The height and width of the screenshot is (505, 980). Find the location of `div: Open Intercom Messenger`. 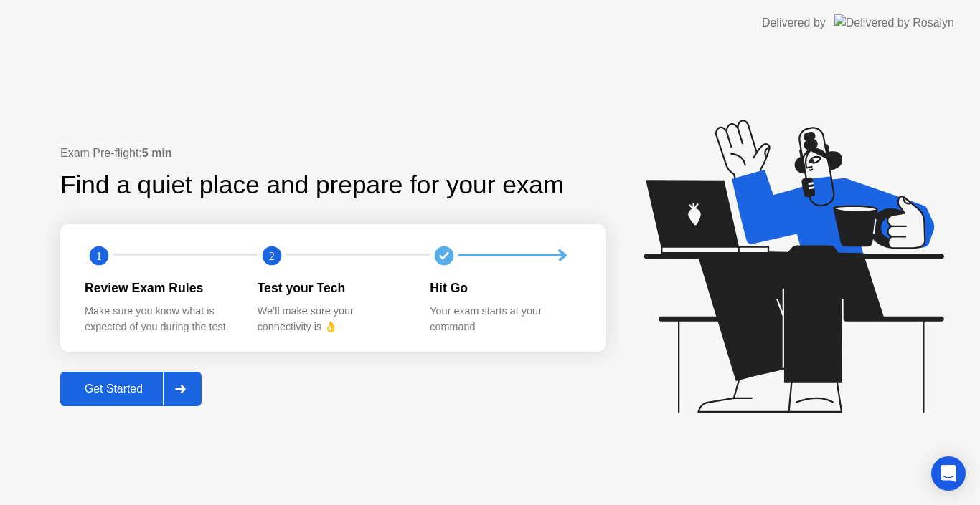

div: Open Intercom Messenger is located at coordinates (948, 473).